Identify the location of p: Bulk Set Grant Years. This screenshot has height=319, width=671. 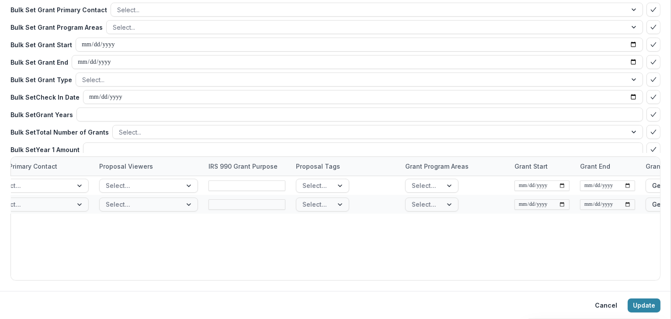
(42, 114).